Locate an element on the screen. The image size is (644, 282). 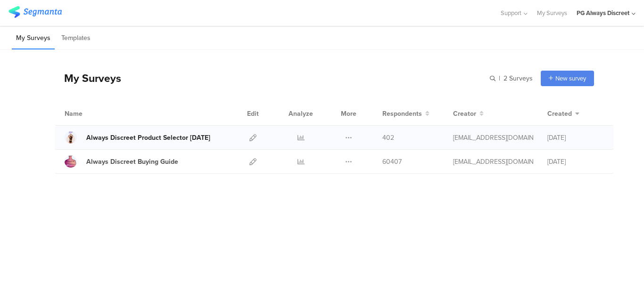
div: talia@segmanta.com is located at coordinates (493, 162).